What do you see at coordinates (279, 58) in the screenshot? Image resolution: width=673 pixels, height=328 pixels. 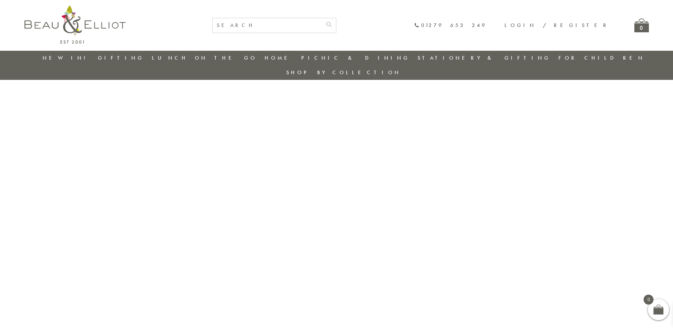 I see `a: Home` at bounding box center [279, 58].